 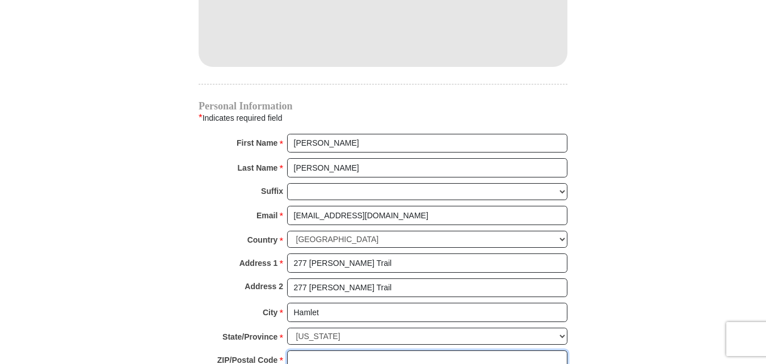 What do you see at coordinates (267, 216) in the screenshot?
I see `strong: Email` at bounding box center [267, 216].